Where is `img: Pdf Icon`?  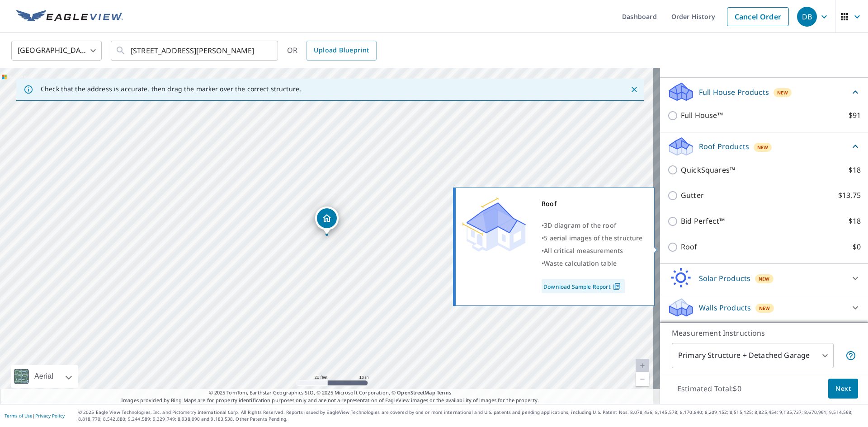
img: Pdf Icon is located at coordinates (617, 287).